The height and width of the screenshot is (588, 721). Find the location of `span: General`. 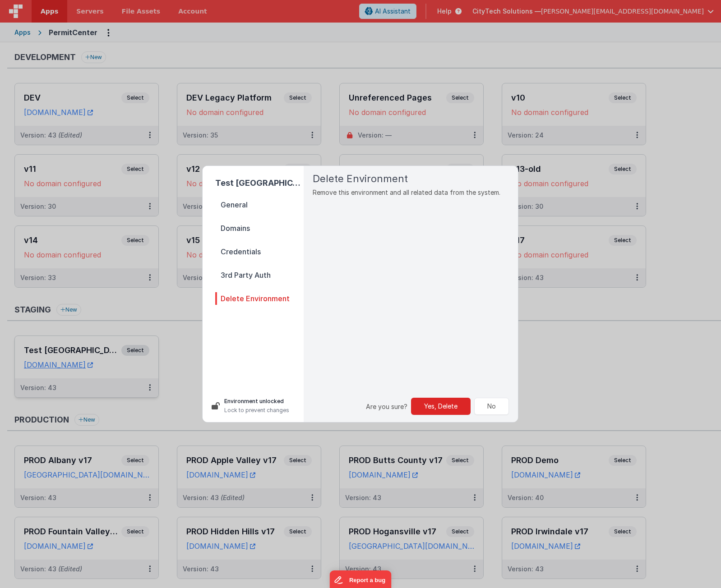

span: General is located at coordinates (259, 205).